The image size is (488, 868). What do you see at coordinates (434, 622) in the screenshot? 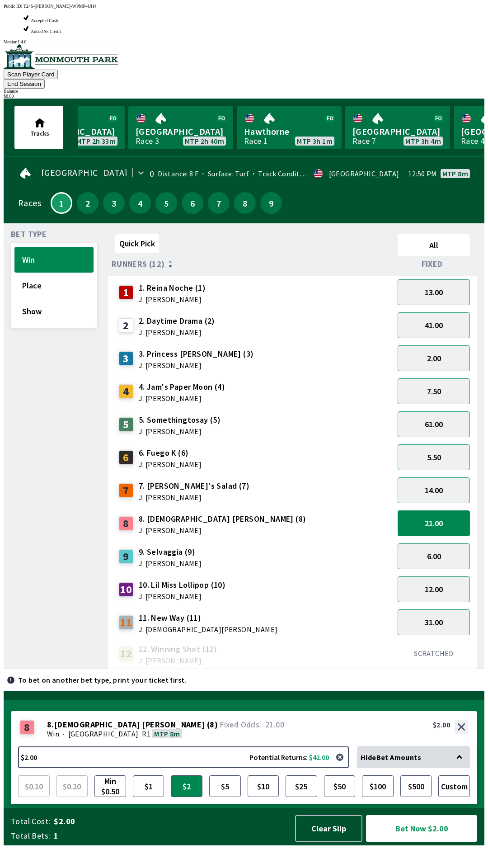
I see `span: 31.00` at bounding box center [434, 622].